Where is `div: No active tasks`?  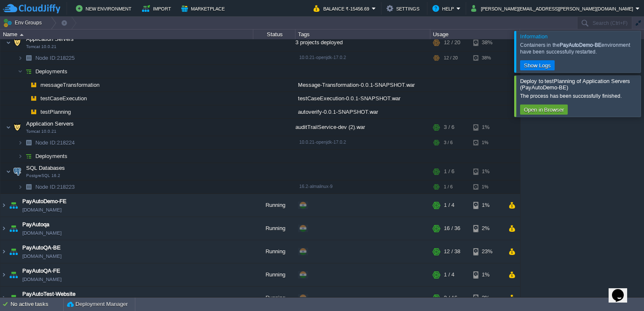
div: No active tasks is located at coordinates (37, 304).